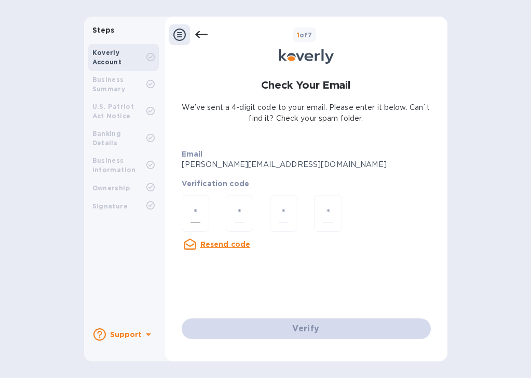  What do you see at coordinates (225, 244) in the screenshot?
I see `u: Resend code` at bounding box center [225, 244].